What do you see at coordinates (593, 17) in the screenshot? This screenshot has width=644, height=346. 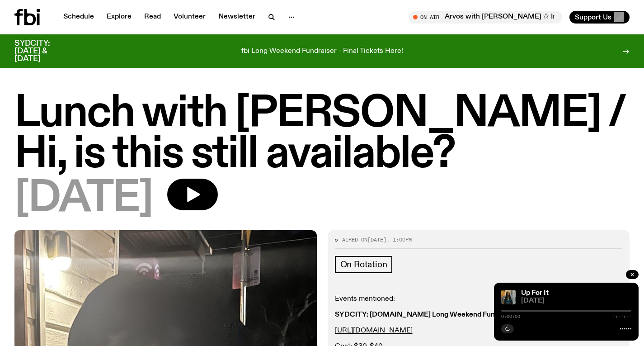 I see `span: Support Us` at bounding box center [593, 17].